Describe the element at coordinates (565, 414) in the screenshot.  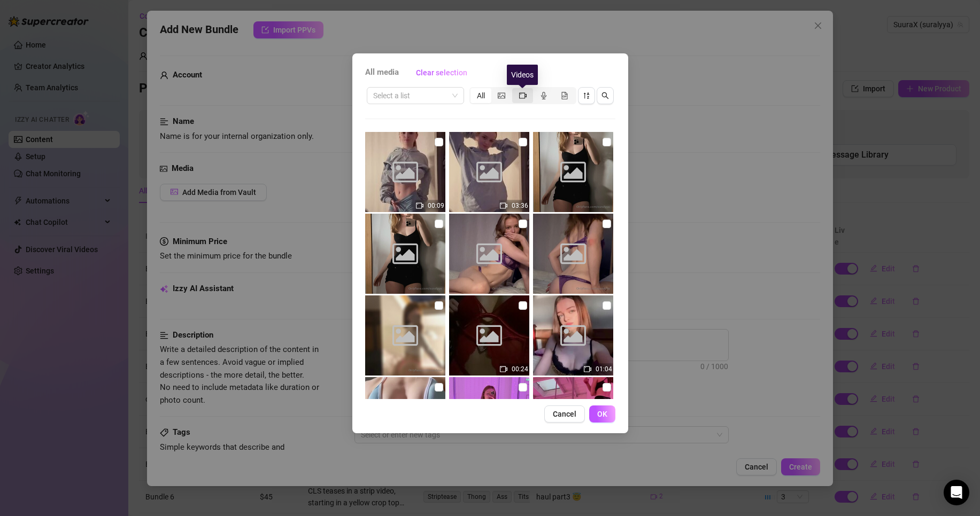
I see `button: Cancel` at that location.